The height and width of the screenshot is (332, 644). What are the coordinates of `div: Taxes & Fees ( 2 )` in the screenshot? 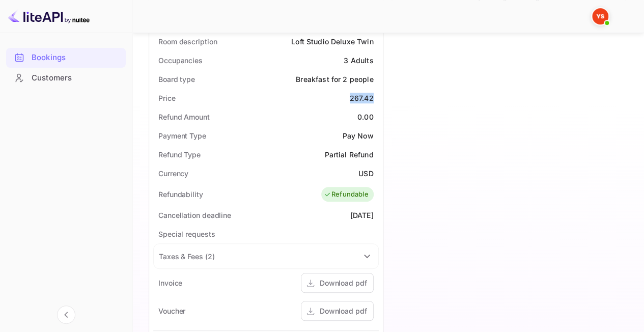 It's located at (187, 256).